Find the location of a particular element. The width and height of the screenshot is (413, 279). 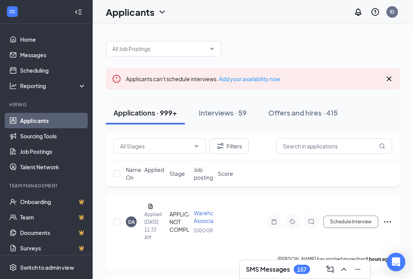

div: Interviews · 59 is located at coordinates (223, 112).